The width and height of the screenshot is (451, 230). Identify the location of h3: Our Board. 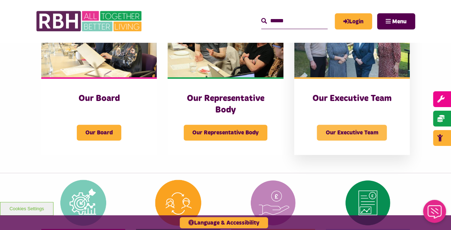
(99, 98).